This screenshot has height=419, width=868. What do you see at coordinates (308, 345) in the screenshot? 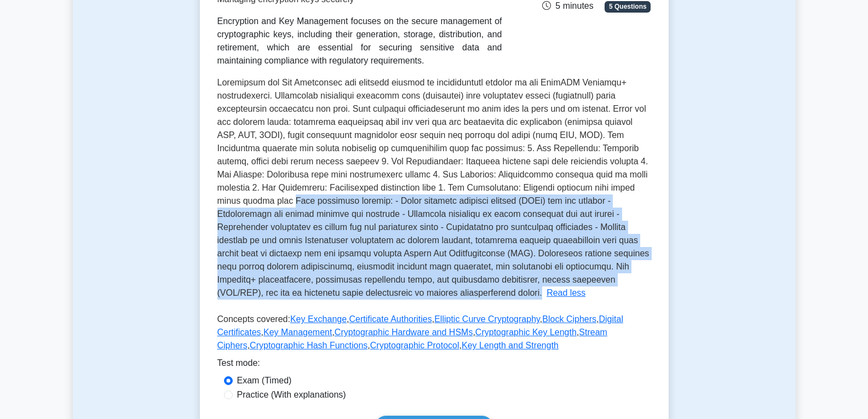
I see `a: Cryptographic Hash Functions` at bounding box center [308, 345].